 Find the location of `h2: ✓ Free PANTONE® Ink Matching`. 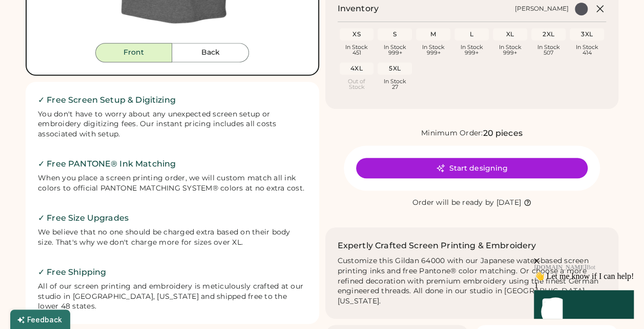

h2: ✓ Free PANTONE® Ink Matching is located at coordinates (172, 164).